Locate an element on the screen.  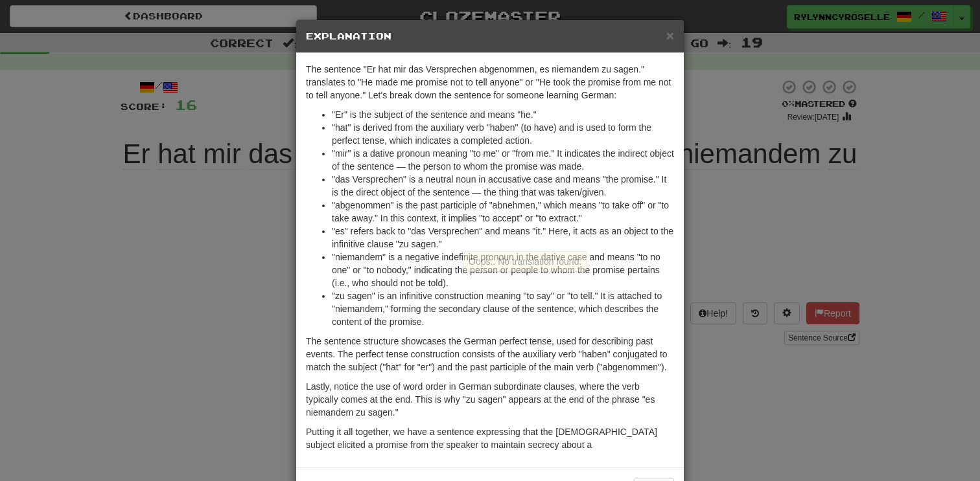
p: The sentence "Er hat mir das Versprechen abgenommen, es niemandem zu sagen." translates to "He ma... is located at coordinates (490, 82).